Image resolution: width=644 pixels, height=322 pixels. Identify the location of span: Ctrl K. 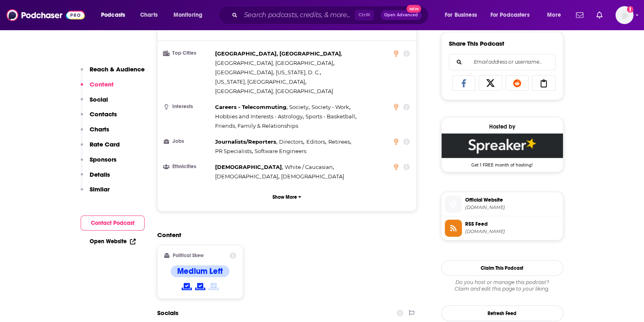
(364, 15).